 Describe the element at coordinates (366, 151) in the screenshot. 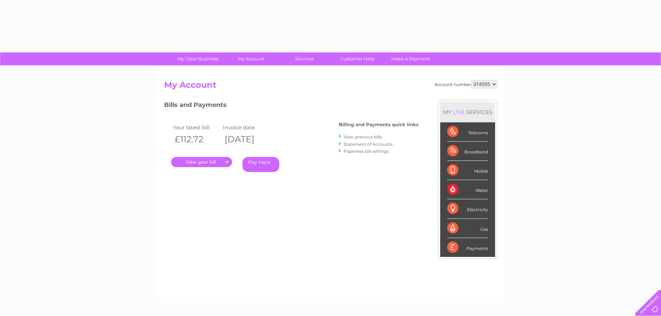

I see `a: Paperless bill settings` at that location.